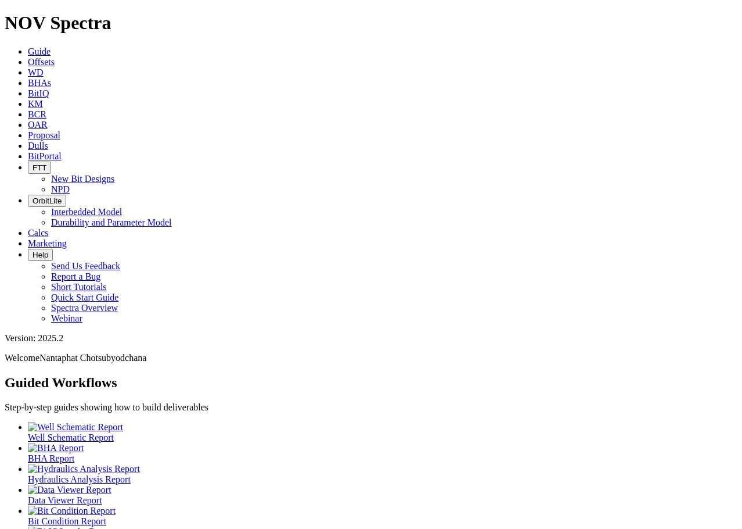 The image size is (742, 529). I want to click on a: Webinar, so click(67, 318).